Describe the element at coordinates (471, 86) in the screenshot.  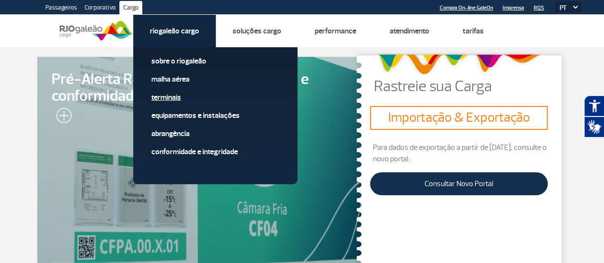
I see `p: Rastreie sua Carga` at that location.